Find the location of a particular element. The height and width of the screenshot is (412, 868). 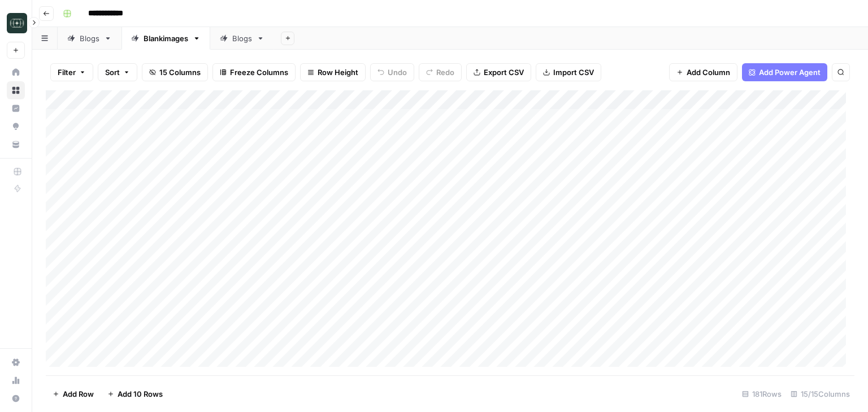

button: Add Row is located at coordinates (73, 394).